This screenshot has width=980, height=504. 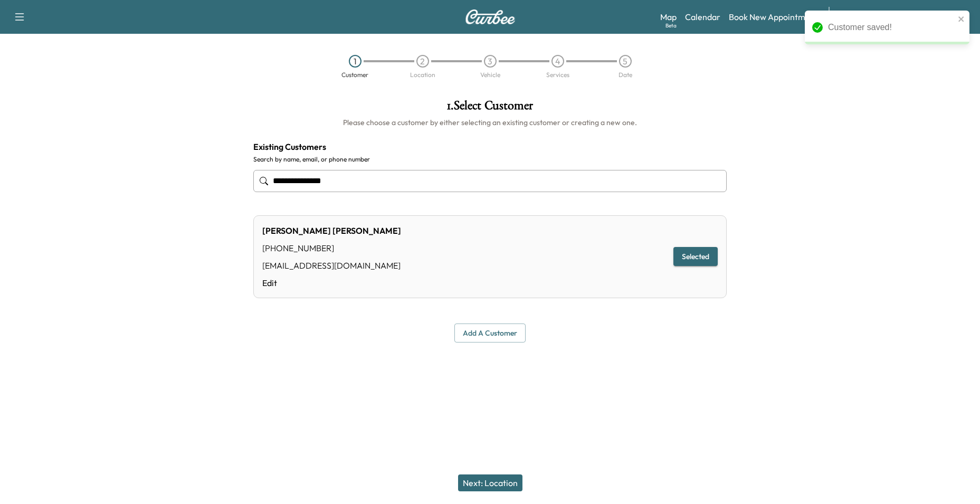 What do you see at coordinates (625, 61) in the screenshot?
I see `div: 5` at bounding box center [625, 61].